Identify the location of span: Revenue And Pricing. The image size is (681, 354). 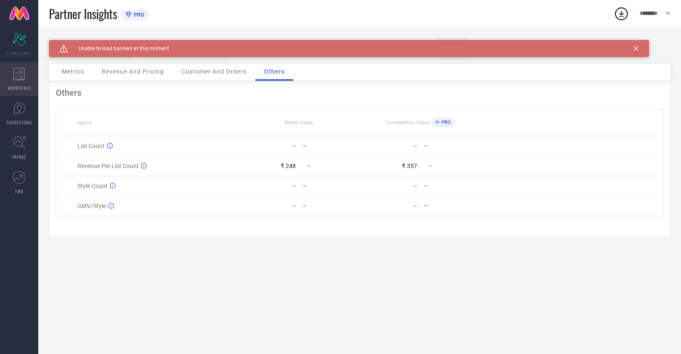
(133, 71).